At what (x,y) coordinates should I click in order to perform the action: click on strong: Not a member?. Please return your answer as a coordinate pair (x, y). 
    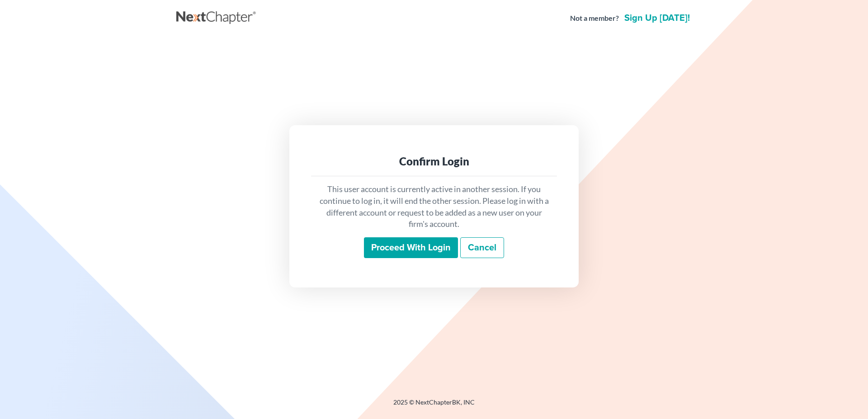
    Looking at the image, I should click on (594, 18).